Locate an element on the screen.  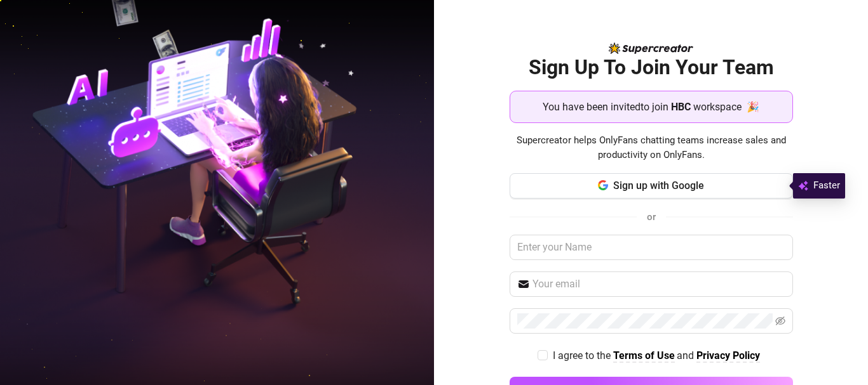
strong: HBC is located at coordinates (680, 107).